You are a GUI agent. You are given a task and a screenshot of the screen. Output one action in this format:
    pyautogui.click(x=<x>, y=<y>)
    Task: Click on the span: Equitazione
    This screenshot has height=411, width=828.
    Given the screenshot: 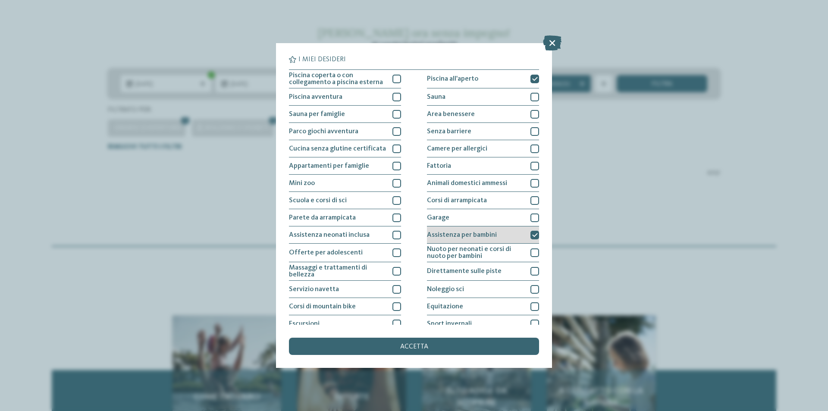 What is the action you would take?
    pyautogui.click(x=445, y=307)
    